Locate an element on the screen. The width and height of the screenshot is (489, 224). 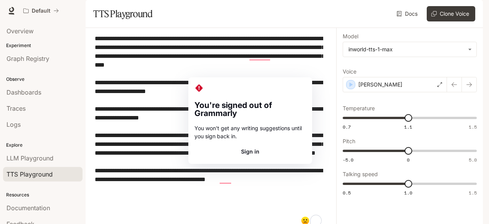
button: All workspaces is located at coordinates (41, 11).